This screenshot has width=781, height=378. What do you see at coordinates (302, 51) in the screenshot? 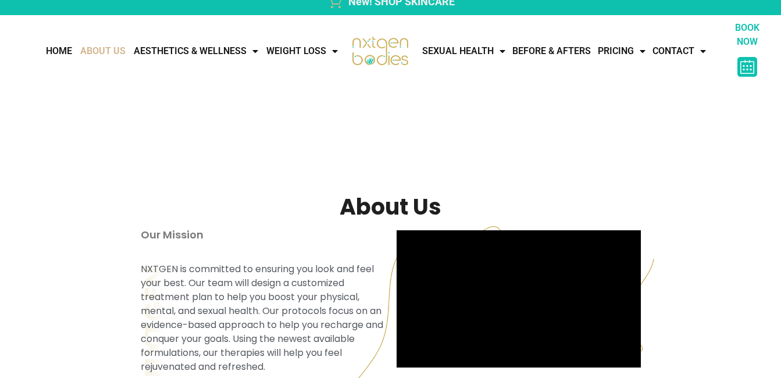
I see `a: WEIGHT LOSS` at bounding box center [302, 51].